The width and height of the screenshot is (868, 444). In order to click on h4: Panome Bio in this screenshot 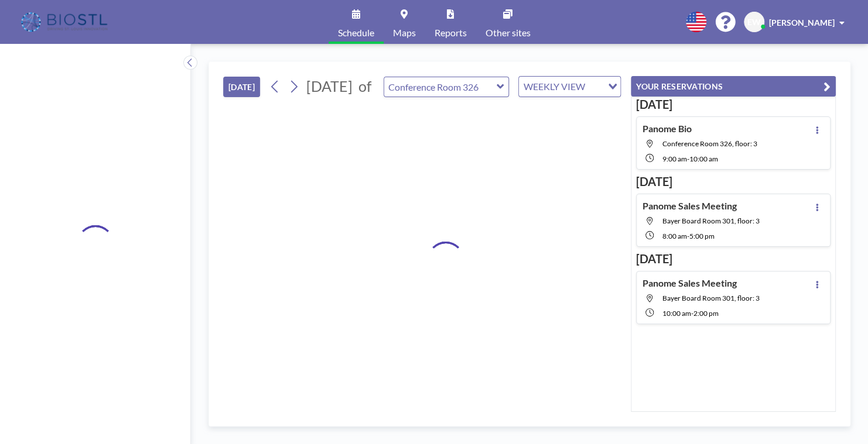, I will do `click(667, 129)`.